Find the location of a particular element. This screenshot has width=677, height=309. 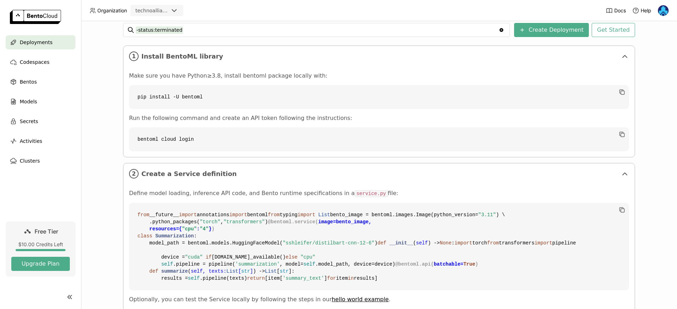

button: Get Started is located at coordinates (614, 30).